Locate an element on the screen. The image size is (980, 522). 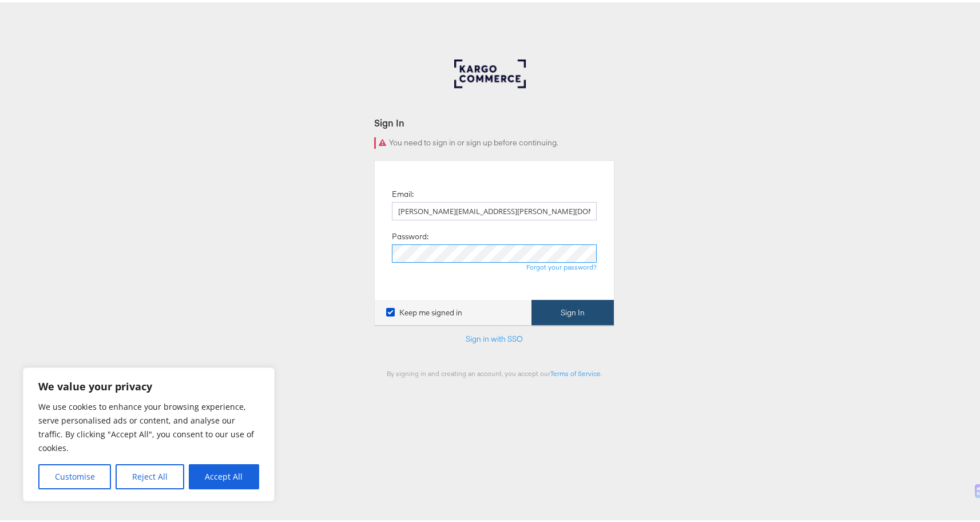
p: We use cookies to enhance your browsing experience, serve personalised ads or content, and analys... is located at coordinates (149, 425).